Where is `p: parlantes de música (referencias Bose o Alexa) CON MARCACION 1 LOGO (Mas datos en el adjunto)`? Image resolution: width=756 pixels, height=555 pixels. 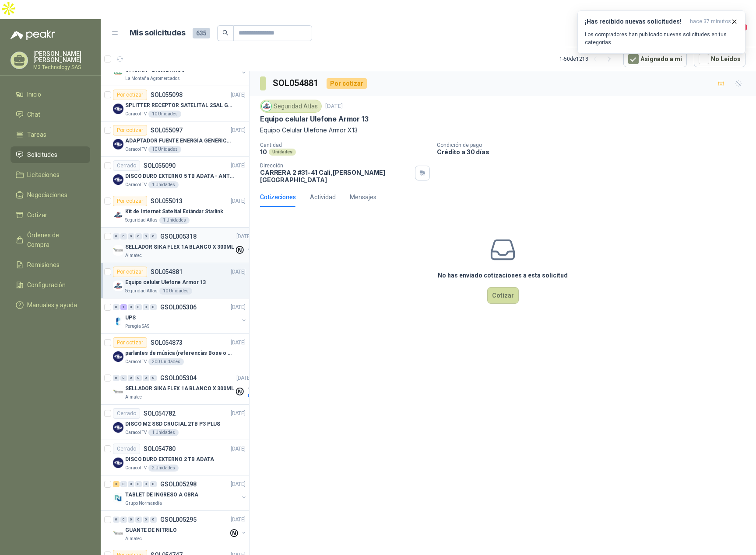
p: parlantes de música (referencias Bose o Alexa) CON MARCACION 1 LOGO (Mas datos en el adjunto) is located at coordinates (179, 354).